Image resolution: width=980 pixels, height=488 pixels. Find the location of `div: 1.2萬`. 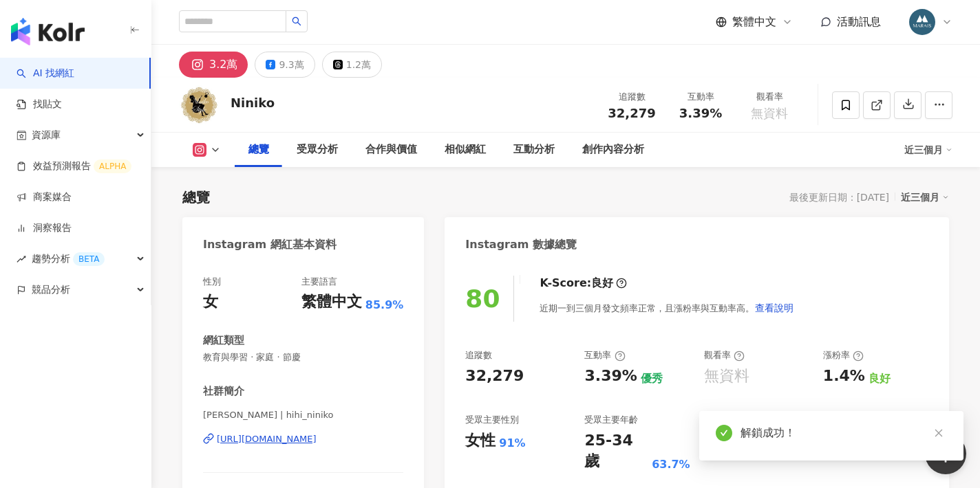

div: 1.2萬 is located at coordinates (359, 65).